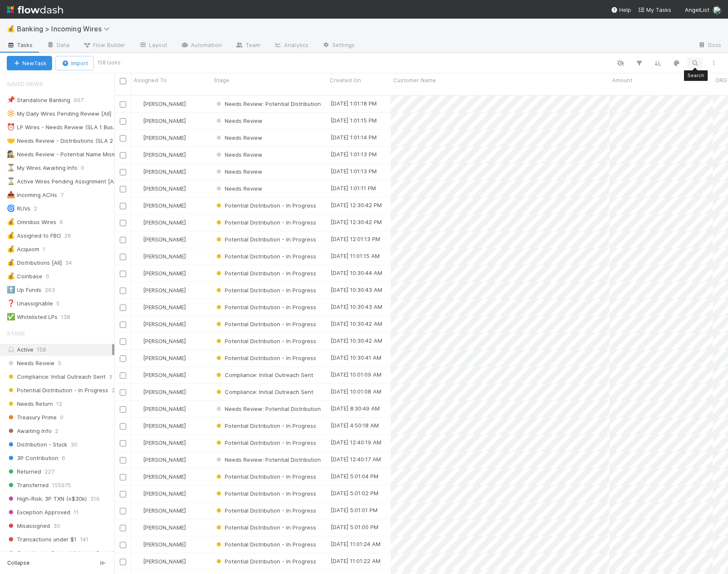  What do you see at coordinates (25, 84) in the screenshot?
I see `span: Saved Views` at bounding box center [25, 84].